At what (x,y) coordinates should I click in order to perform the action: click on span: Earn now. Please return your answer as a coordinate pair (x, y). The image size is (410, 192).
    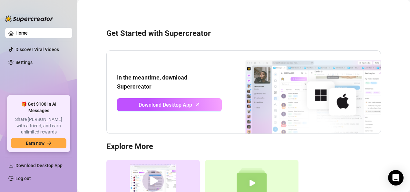
    Looking at the image, I should click on (35, 143).